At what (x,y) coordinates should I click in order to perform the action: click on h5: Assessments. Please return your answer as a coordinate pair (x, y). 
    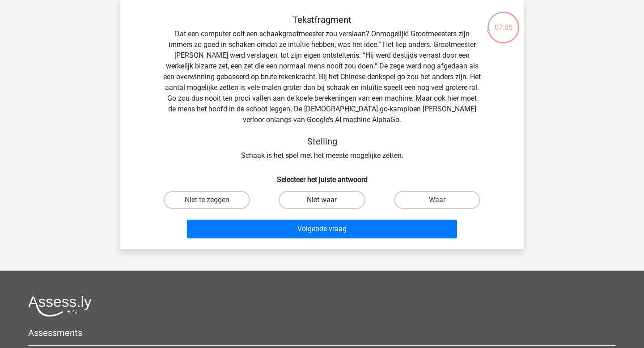
    Looking at the image, I should click on (322, 333).